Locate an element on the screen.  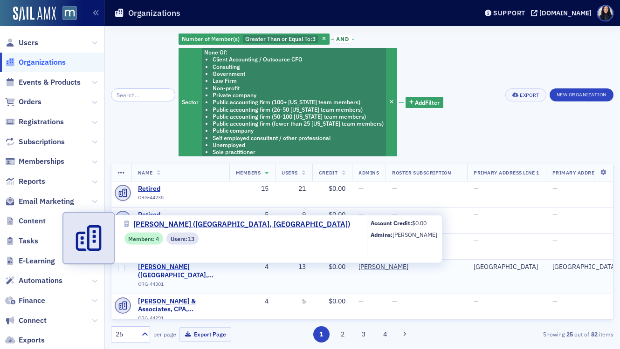
span: Retired is located at coordinates (180, 189).